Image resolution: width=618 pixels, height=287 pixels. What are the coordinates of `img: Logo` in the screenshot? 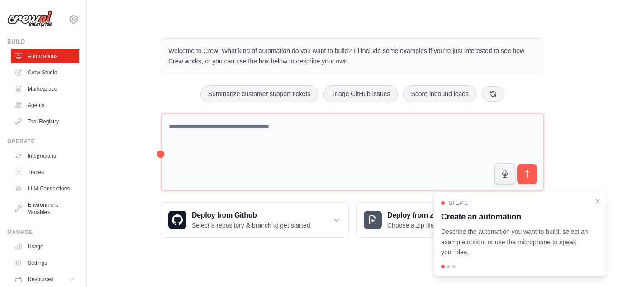 It's located at (30, 19).